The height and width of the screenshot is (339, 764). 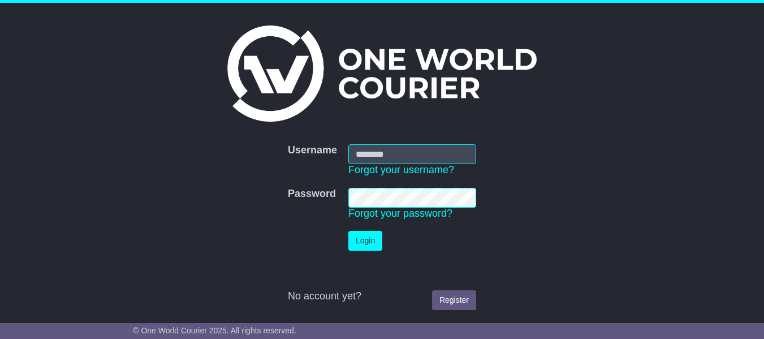 What do you see at coordinates (365, 240) in the screenshot?
I see `button: Login` at bounding box center [365, 240].